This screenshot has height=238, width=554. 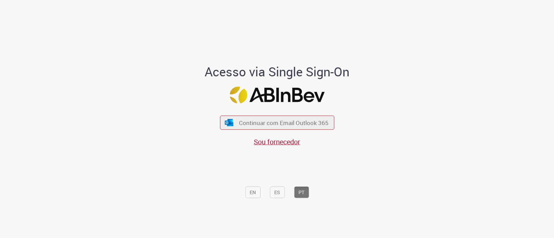 I want to click on span: Continuar com Email Outlook 365, so click(x=283, y=123).